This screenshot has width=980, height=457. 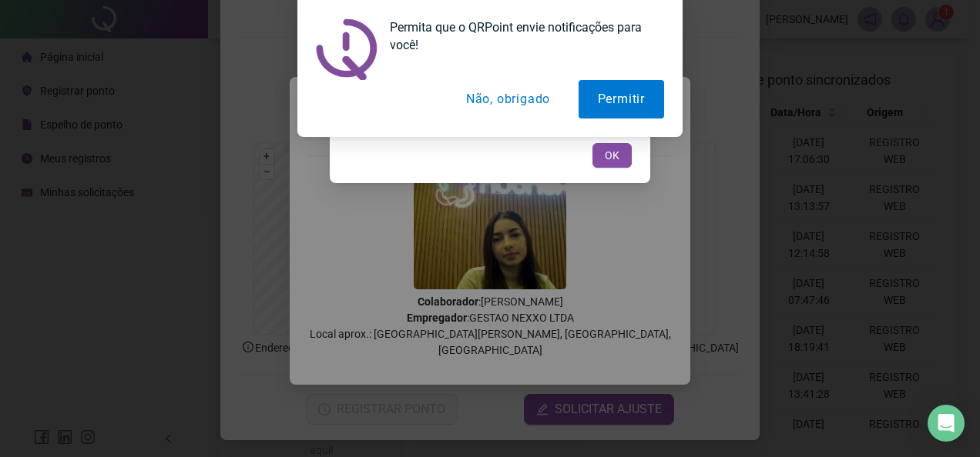 I want to click on div: Permita que o QRPoint envie notificações para você!, so click(x=521, y=36).